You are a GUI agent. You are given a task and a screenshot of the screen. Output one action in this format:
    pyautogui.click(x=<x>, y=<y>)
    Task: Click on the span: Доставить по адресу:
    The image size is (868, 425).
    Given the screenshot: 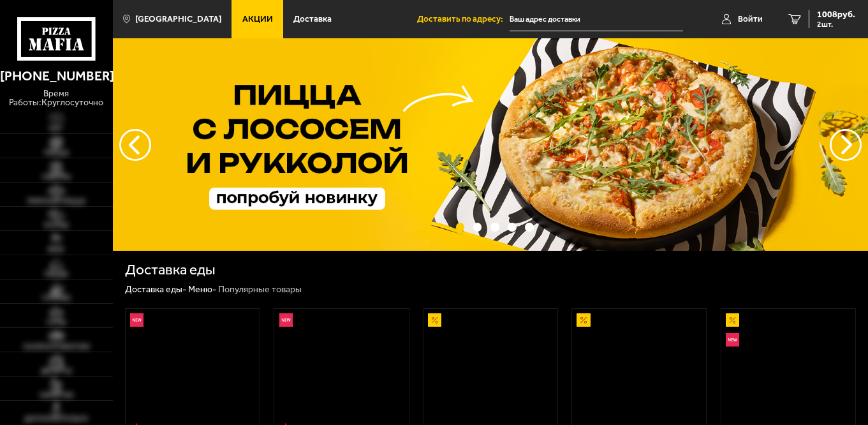 What is the action you would take?
    pyautogui.click(x=463, y=19)
    